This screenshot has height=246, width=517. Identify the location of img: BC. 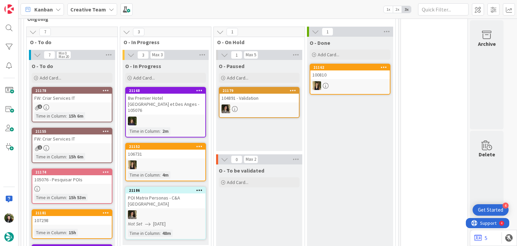
(9, 218).